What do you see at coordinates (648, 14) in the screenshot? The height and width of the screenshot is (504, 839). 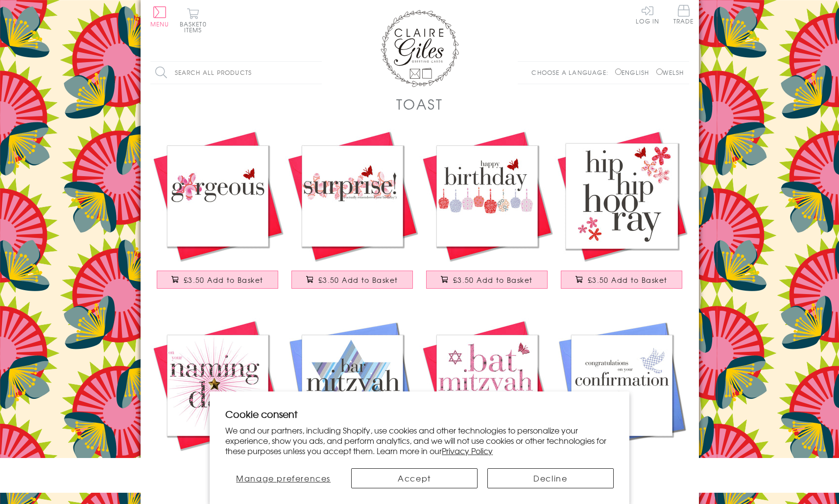 I see `a: Log In` at bounding box center [648, 14].